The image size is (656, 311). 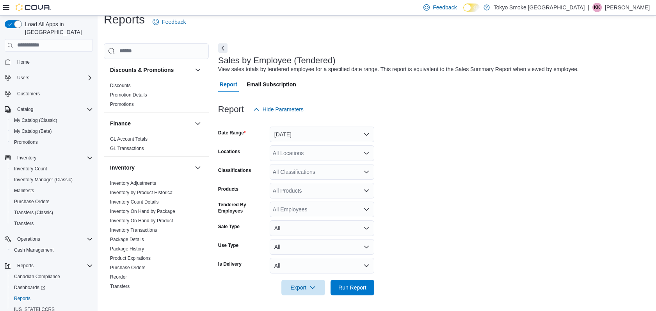 I want to click on span: Product Expirations, so click(x=130, y=258).